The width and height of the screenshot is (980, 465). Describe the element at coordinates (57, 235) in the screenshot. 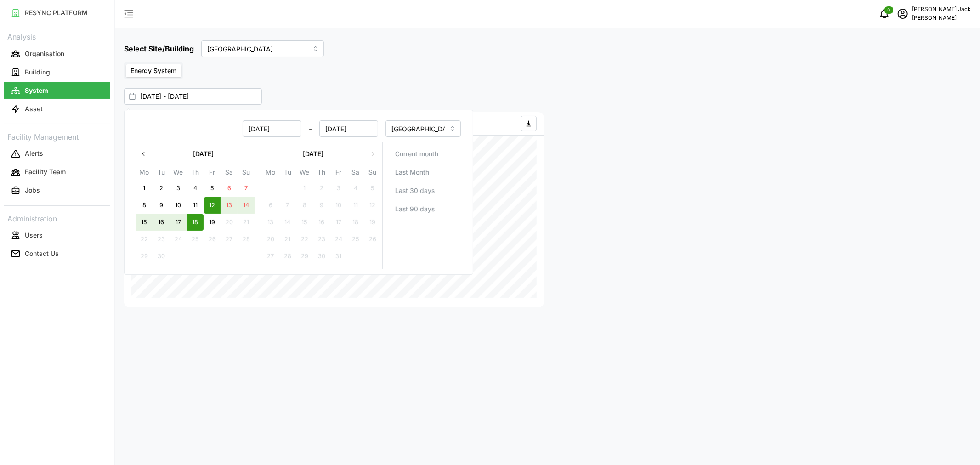

I see `a: Users` at that location.